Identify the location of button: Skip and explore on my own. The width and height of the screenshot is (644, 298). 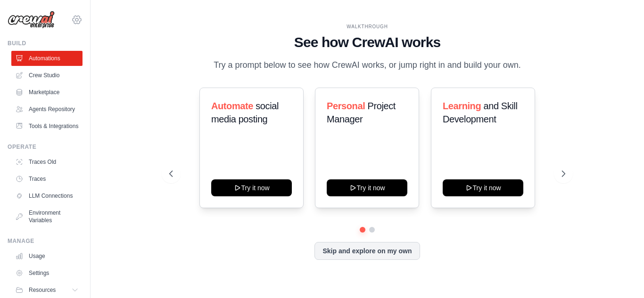
(367, 251).